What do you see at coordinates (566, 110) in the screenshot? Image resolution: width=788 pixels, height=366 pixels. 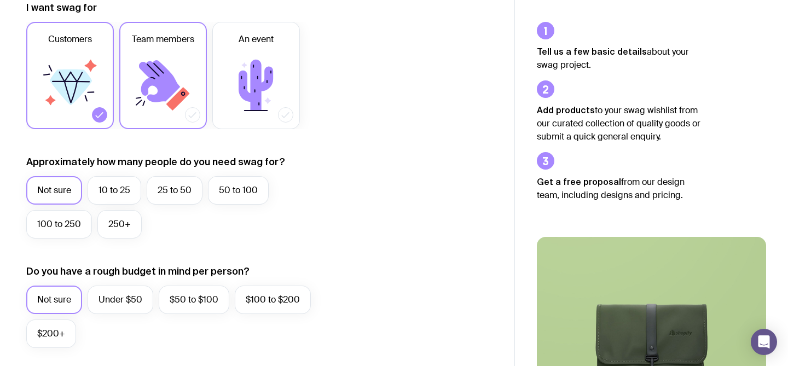 I see `strong: Add products` at bounding box center [566, 110].